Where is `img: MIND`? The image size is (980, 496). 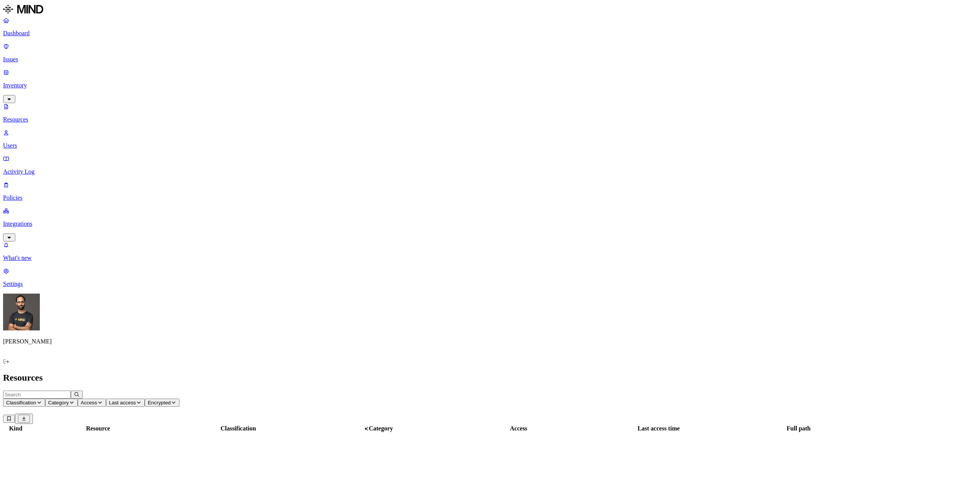 img: MIND is located at coordinates (23, 9).